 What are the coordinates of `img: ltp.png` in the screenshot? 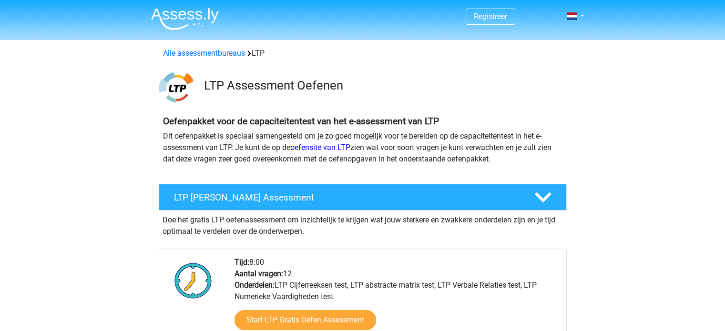 It's located at (176, 87).